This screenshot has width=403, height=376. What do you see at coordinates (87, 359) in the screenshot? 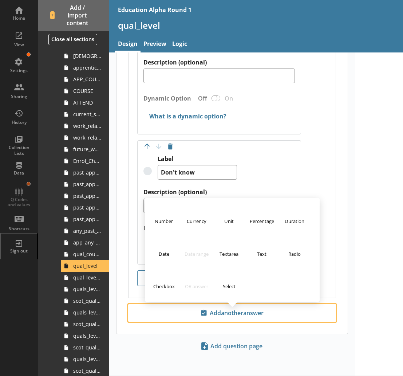
I see `span: quals_level_4_5_other` at bounding box center [87, 359].